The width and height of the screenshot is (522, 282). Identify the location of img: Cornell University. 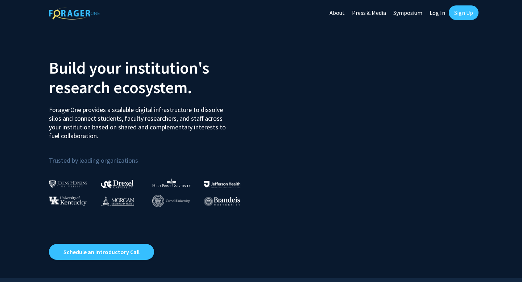
(171, 201).